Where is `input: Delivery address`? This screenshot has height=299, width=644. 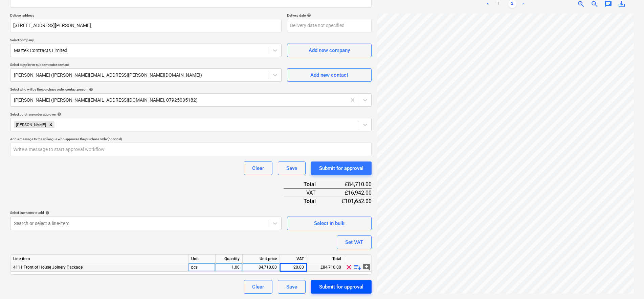 input: Delivery address is located at coordinates (146, 26).